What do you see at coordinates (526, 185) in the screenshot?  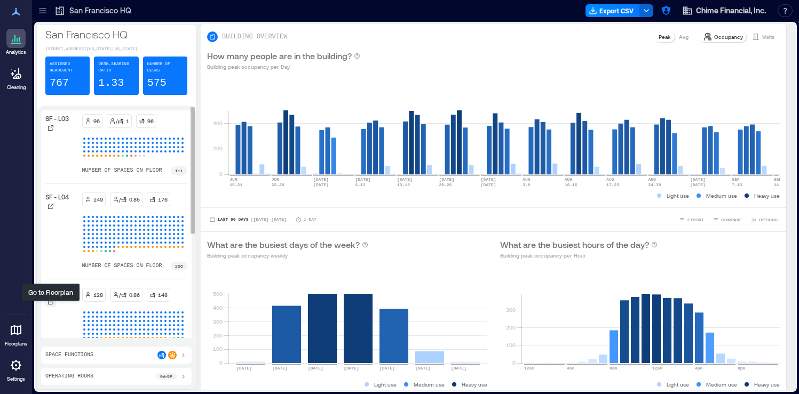 I see `text: 3-9` at bounding box center [526, 185].